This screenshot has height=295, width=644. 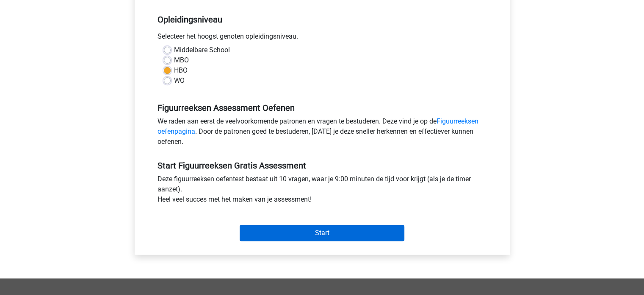 What do you see at coordinates (322, 232) in the screenshot?
I see `input: Start` at bounding box center [322, 232].